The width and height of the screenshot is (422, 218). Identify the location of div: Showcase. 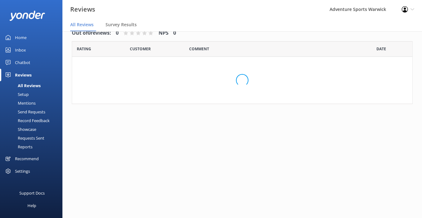
(20, 129).